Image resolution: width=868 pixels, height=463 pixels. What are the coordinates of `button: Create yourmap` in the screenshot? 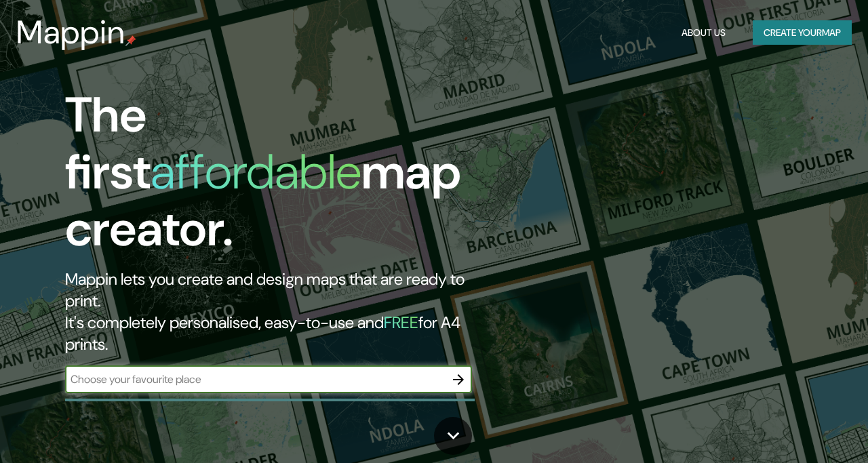 It's located at (802, 32).